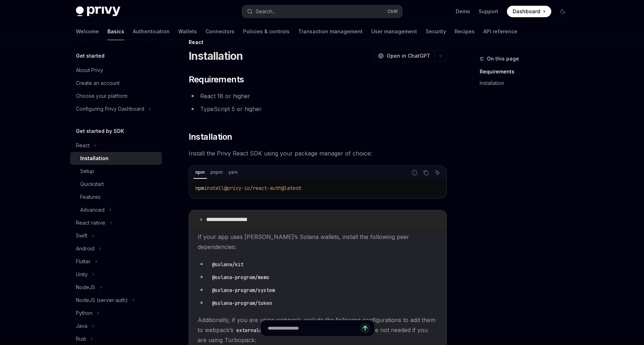 The height and width of the screenshot is (345, 644). What do you see at coordinates (216, 79) in the screenshot?
I see `span: Requirements` at bounding box center [216, 79].